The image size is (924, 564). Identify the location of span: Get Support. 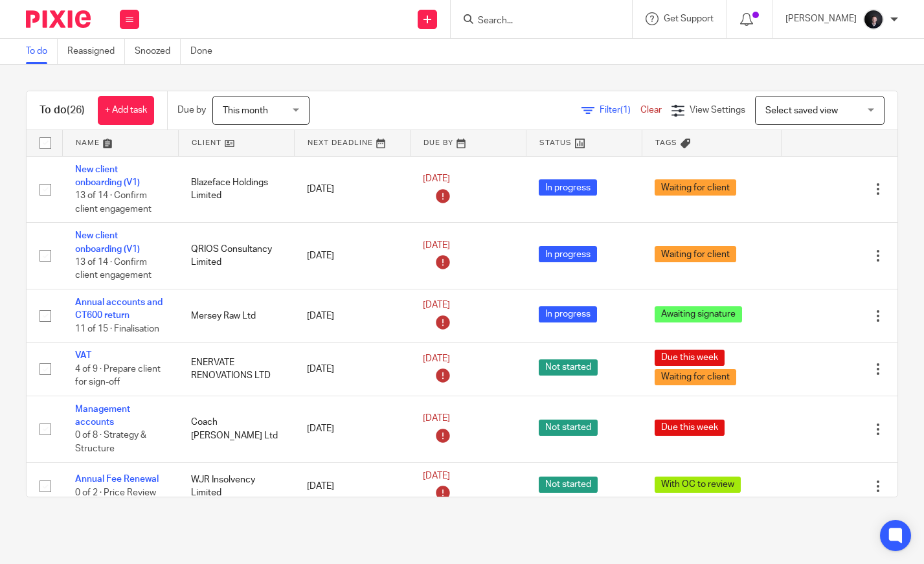
(689, 19).